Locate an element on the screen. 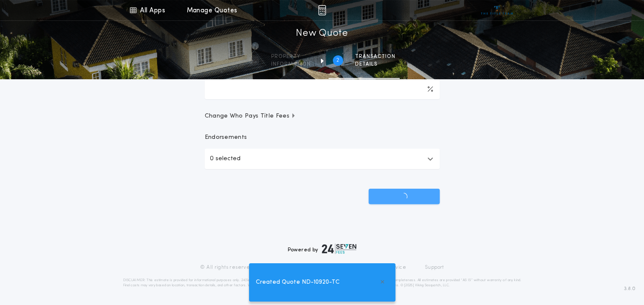 This screenshot has width=644, height=305. span: Property is located at coordinates (291, 57).